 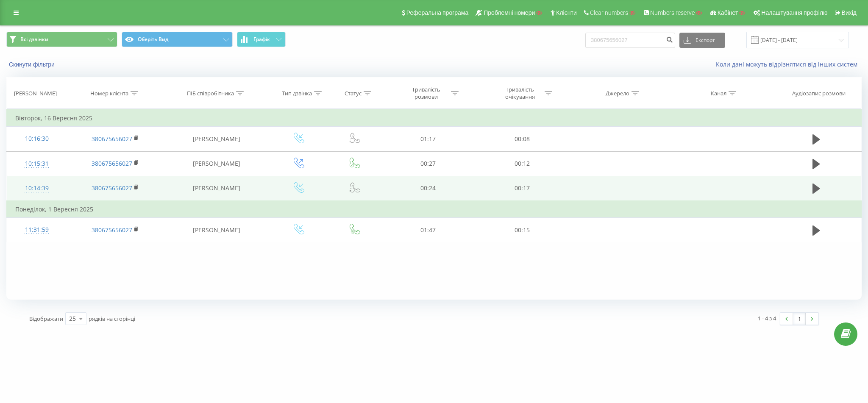 I want to click on div: Тип дзвінка, so click(x=296, y=93).